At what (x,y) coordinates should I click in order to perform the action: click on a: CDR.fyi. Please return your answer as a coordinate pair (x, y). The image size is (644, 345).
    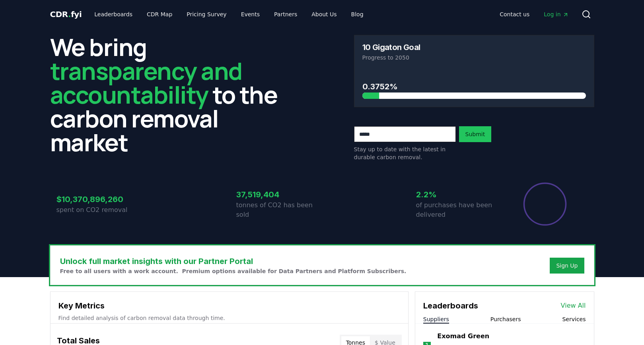
    Looking at the image, I should click on (66, 14).